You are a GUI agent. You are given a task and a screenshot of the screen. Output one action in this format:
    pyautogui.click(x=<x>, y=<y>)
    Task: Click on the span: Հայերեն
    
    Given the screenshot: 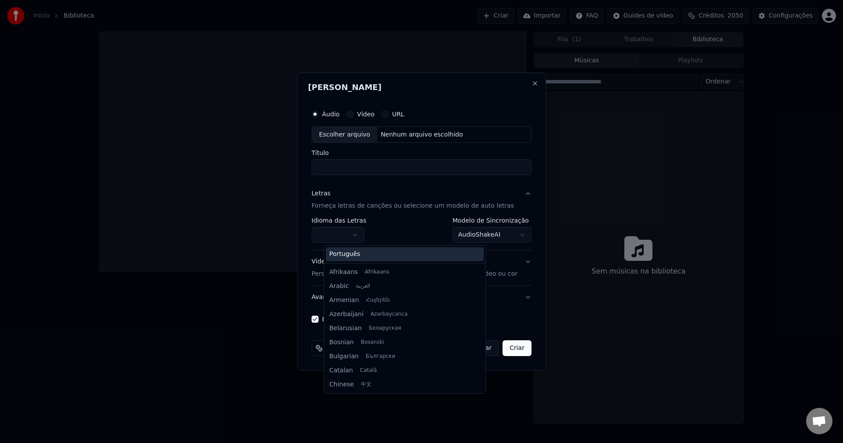 What is the action you would take?
    pyautogui.click(x=378, y=300)
    